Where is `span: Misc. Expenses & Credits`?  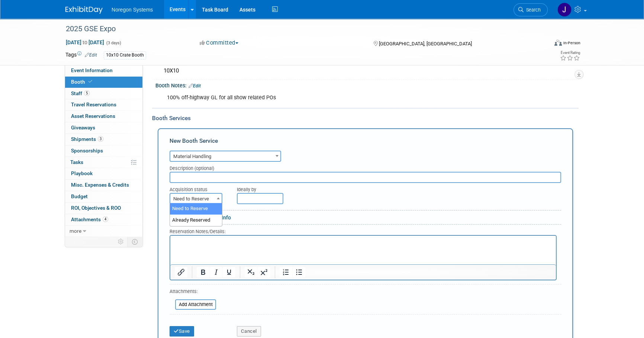
span: Misc. Expenses & Credits is located at coordinates (100, 185).